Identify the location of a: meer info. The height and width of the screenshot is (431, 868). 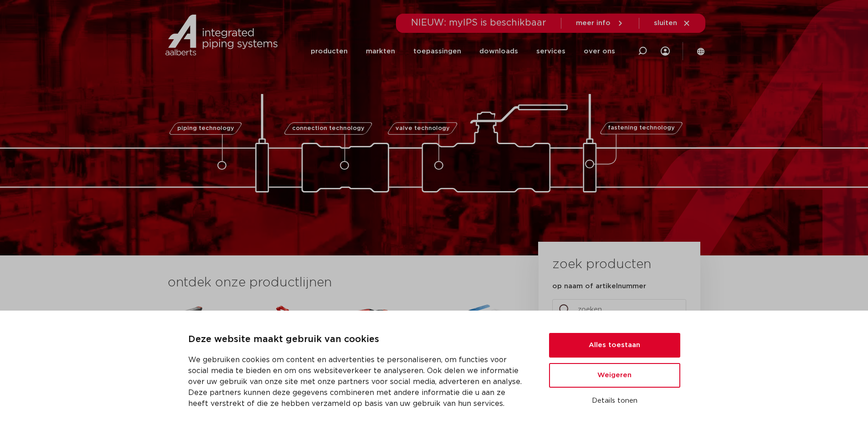
(600, 23).